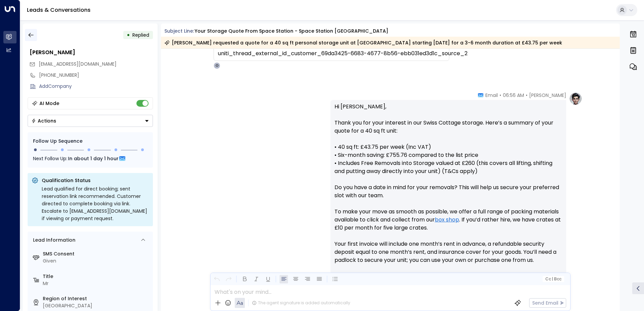 This screenshot has width=644, height=311. Describe the element at coordinates (90, 120) in the screenshot. I see `button: Actions` at that location.